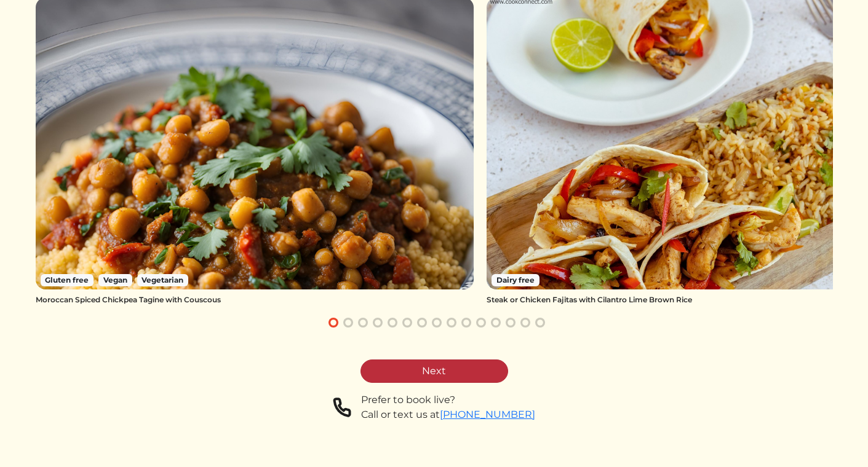 Image resolution: width=868 pixels, height=467 pixels. I want to click on span: Gluten free, so click(67, 280).